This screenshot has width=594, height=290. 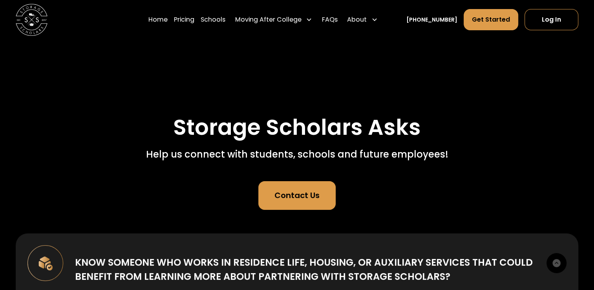 I want to click on div: Help us connect with students, schools and future employees!, so click(x=297, y=154).